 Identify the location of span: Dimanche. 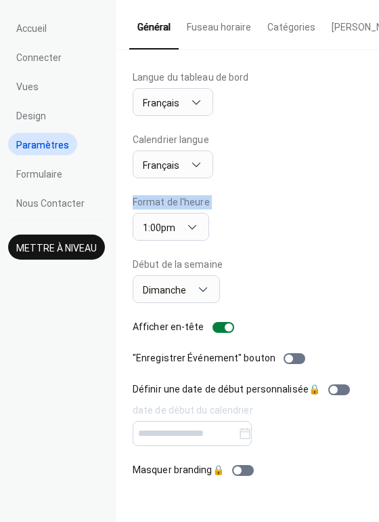
(165, 290).